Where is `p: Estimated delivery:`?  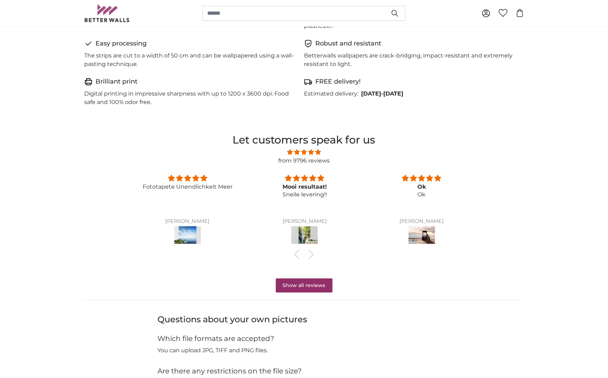
p: Estimated delivery: is located at coordinates (331, 94).